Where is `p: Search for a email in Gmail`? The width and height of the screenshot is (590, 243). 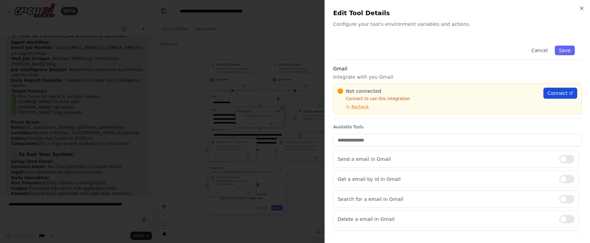
p: Search for a email in Gmail is located at coordinates (446, 199).